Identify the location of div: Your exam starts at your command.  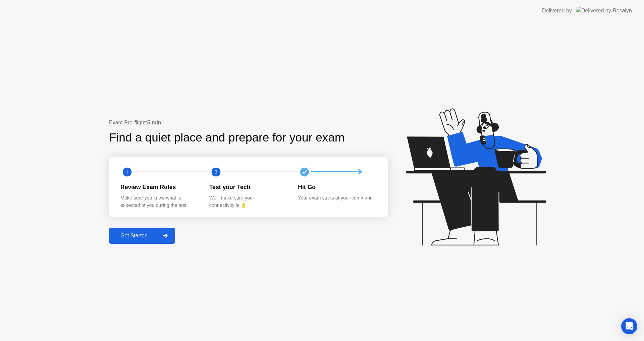
(337, 198).